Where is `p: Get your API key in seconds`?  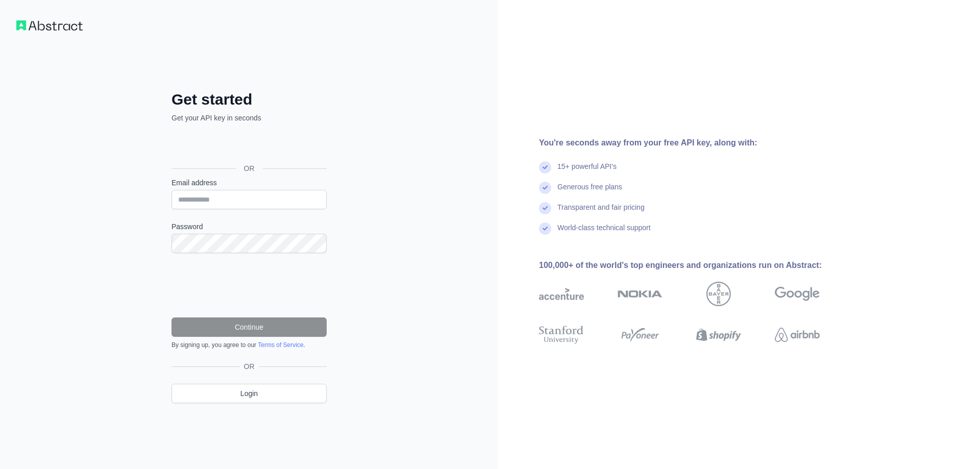 p: Get your API key in seconds is located at coordinates (249, 117).